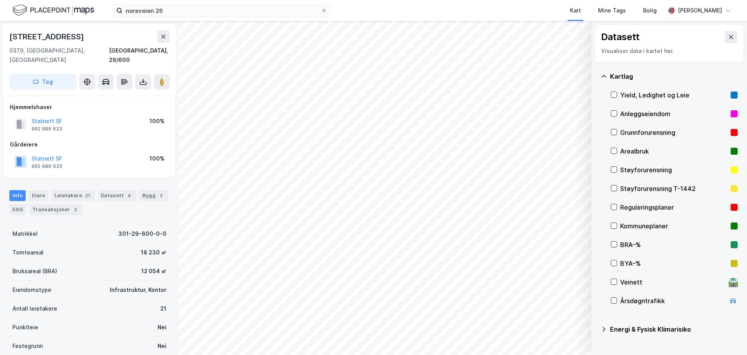  Describe the element at coordinates (674, 329) in the screenshot. I see `div: Energi & Fysisk Klimarisiko` at that location.